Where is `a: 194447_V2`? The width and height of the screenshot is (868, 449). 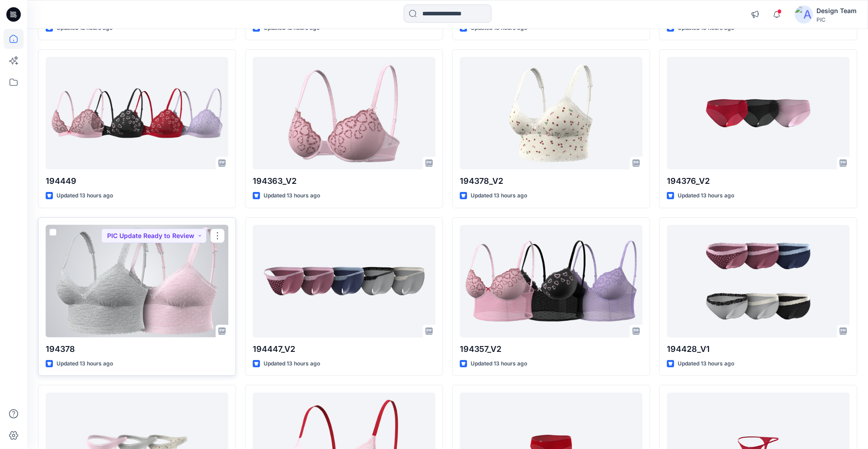 a: 194447_V2 is located at coordinates (344, 281).